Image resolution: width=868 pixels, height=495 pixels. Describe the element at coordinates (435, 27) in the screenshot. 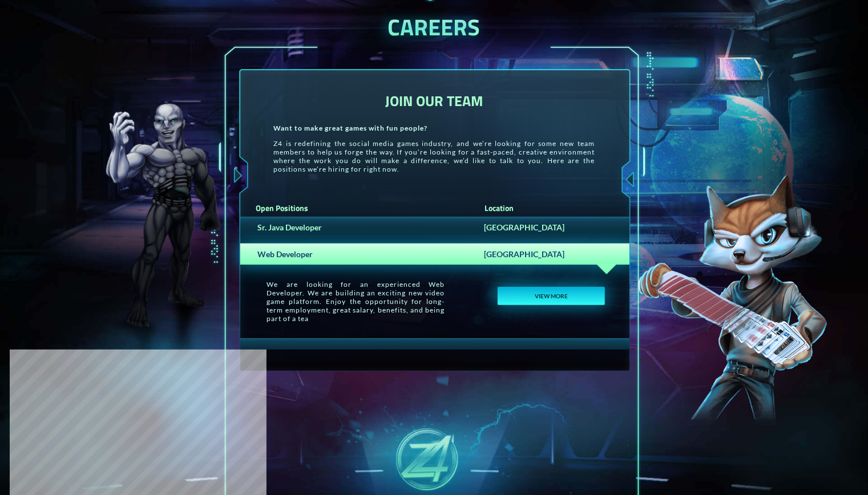

I see `b: CAREERS` at that location.